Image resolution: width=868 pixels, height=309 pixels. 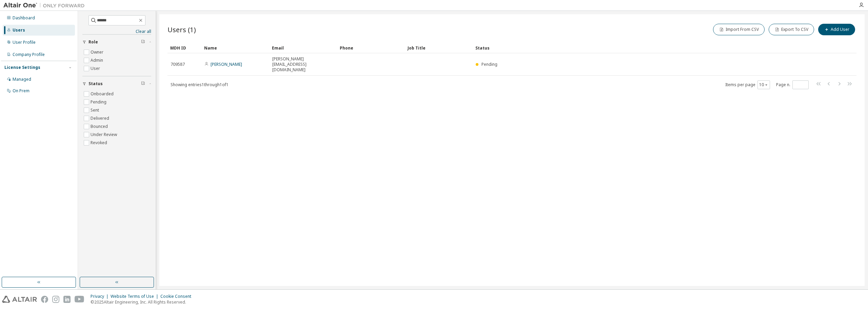 What do you see at coordinates (79, 299) in the screenshot?
I see `img: youtube.svg` at bounding box center [79, 299].